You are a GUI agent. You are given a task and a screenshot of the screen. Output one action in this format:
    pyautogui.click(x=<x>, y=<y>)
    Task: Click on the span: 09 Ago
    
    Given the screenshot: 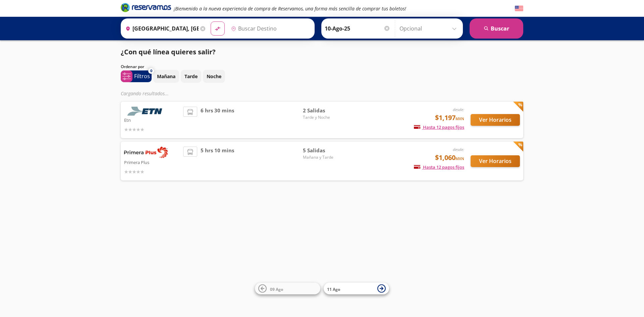 What is the action you would take?
    pyautogui.click(x=277, y=289)
    